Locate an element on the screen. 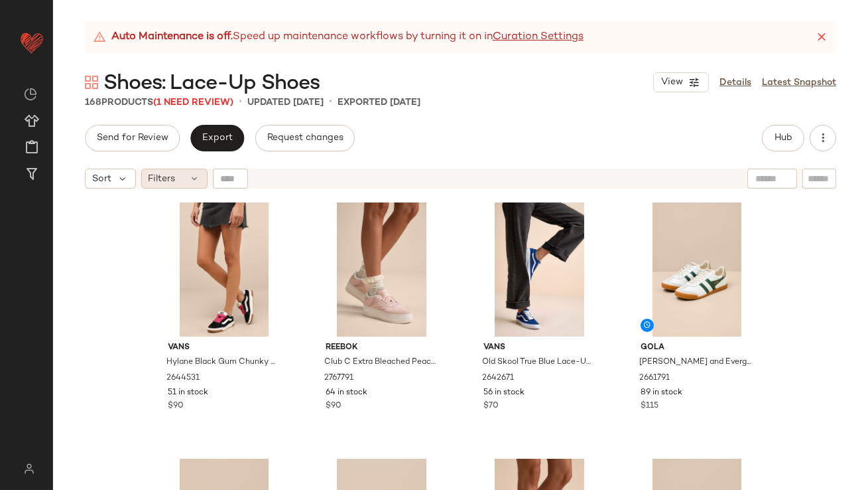 This screenshot has height=490, width=868. span: 51 in stock is located at coordinates (189, 393).